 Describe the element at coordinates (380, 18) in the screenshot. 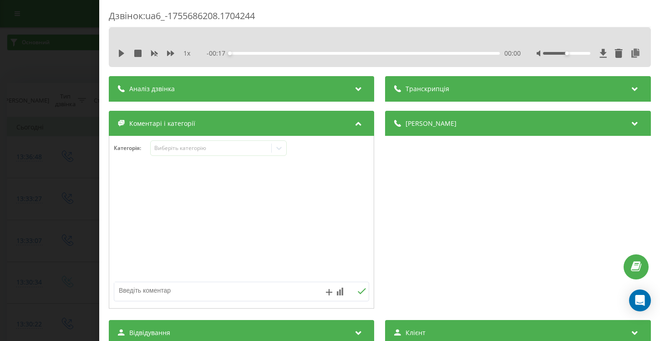

I see `div: Дзвінок : ua6_-1755686208.1704244` at that location.